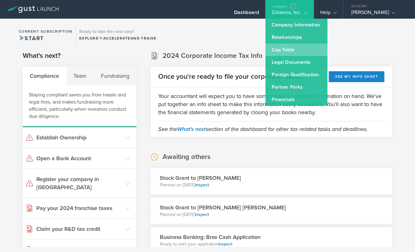 The image size is (415, 252). Describe the element at coordinates (271, 104) in the screenshot. I see `p: Your accountant will expect you to have some general company information on hand. We've put toget...` at that location.